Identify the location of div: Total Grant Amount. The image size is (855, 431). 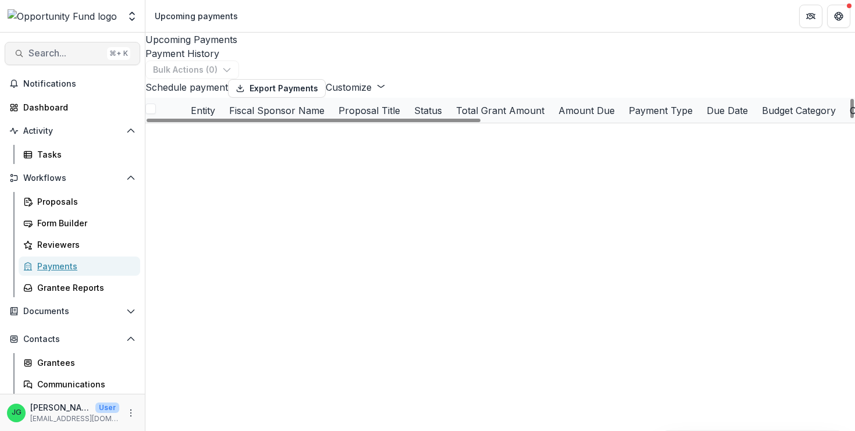
(500, 110).